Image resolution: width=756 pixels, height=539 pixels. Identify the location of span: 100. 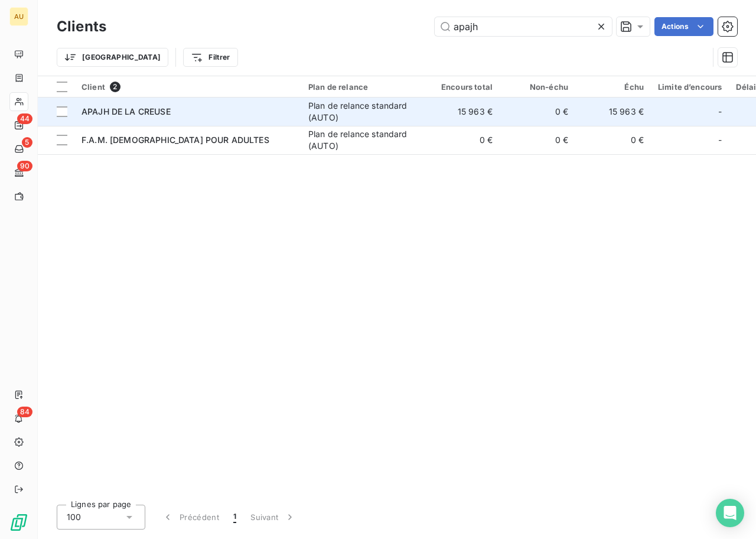
(74, 517).